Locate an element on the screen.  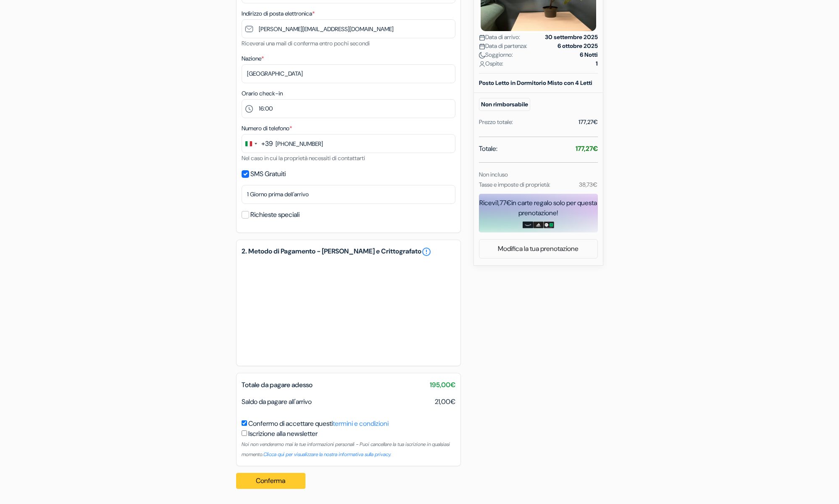
span: Totale da pagare adesso is located at coordinates (277, 385).